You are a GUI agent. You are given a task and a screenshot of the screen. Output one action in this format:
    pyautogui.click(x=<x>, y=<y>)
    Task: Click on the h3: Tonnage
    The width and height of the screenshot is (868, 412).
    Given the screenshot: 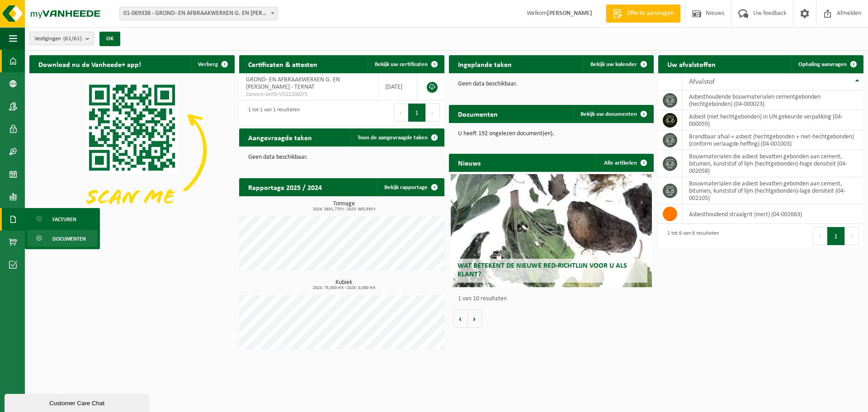 What is the action you would take?
    pyautogui.click(x=344, y=207)
    